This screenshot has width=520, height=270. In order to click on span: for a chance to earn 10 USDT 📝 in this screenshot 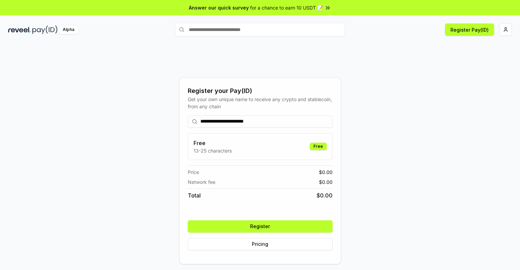, I will do `click(287, 8)`.